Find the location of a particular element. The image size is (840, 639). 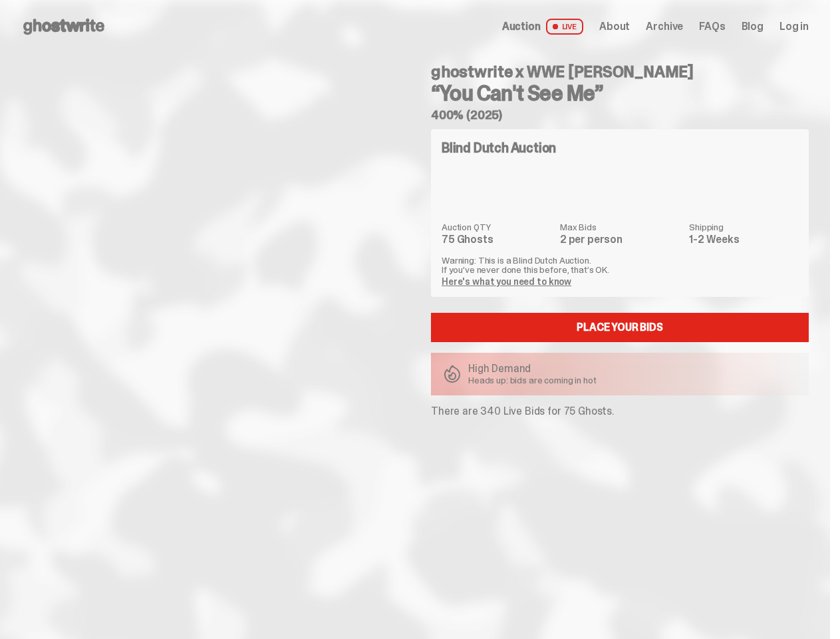

dd: 75 Ghosts is located at coordinates (497, 240).